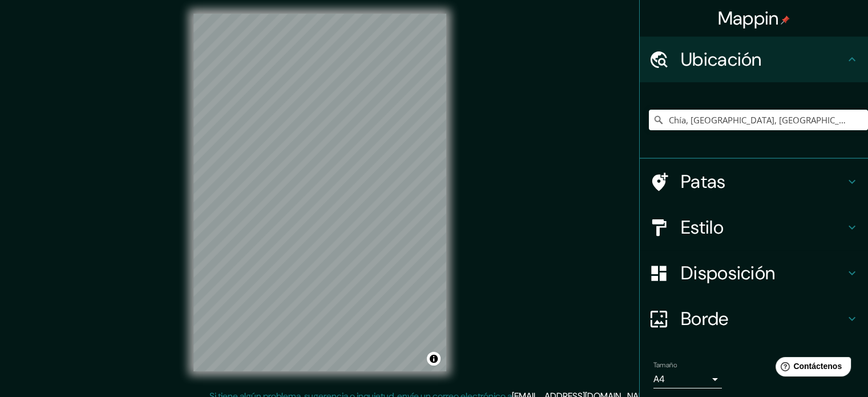 The height and width of the screenshot is (397, 868). I want to click on canvas: Mapa, so click(320, 192).